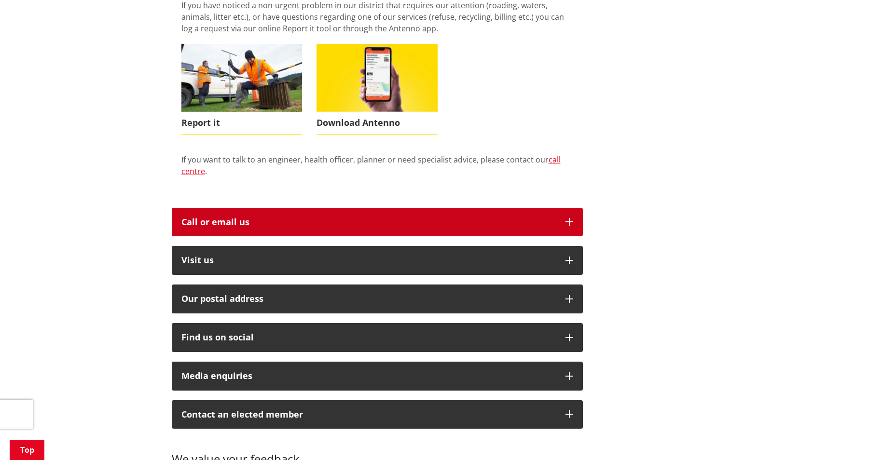 The image size is (896, 460). What do you see at coordinates (377, 338) in the screenshot?
I see `button: Find us on social` at bounding box center [377, 338].